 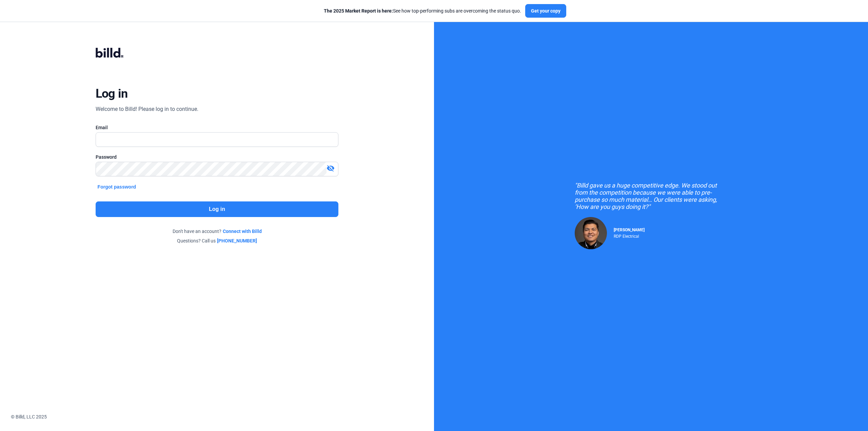 What do you see at coordinates (117, 187) in the screenshot?
I see `button: Forgot password` at bounding box center [117, 187].